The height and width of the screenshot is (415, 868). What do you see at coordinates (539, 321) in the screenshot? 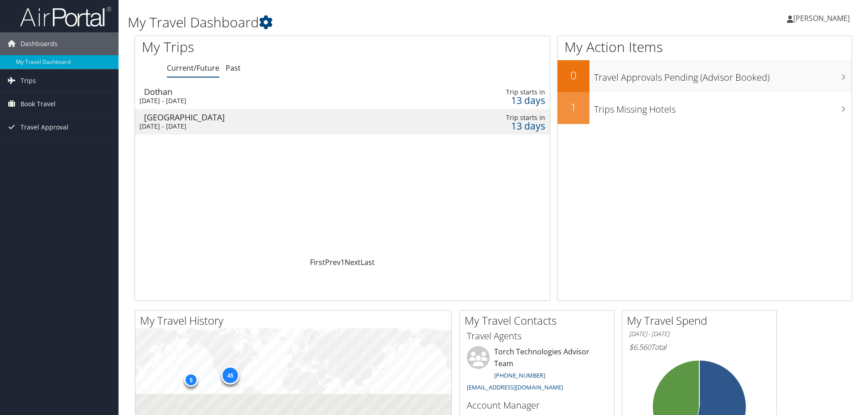
I see `h2: My Travel Contacts` at bounding box center [539, 321].